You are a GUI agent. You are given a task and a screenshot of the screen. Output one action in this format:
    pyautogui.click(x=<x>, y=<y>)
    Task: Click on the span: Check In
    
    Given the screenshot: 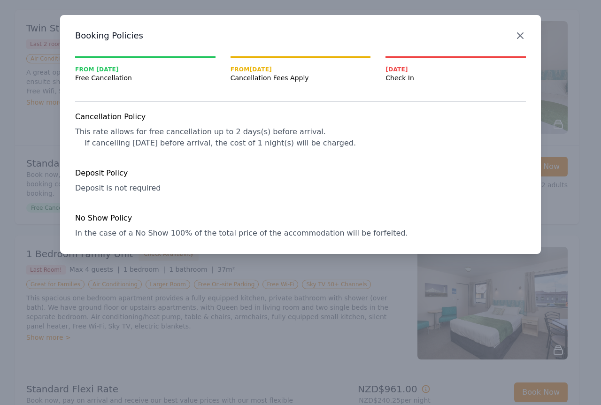 What is the action you would take?
    pyautogui.click(x=456, y=78)
    